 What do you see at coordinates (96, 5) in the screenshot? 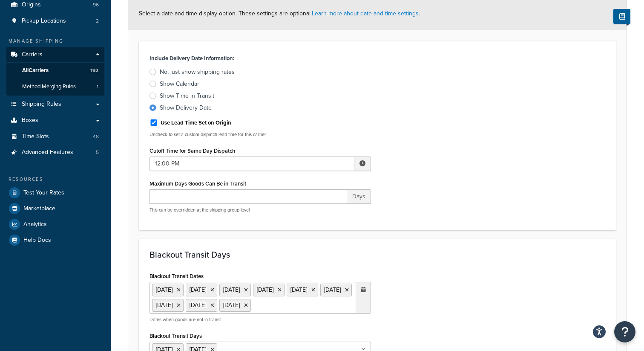
I see `span: 96` at bounding box center [96, 5].